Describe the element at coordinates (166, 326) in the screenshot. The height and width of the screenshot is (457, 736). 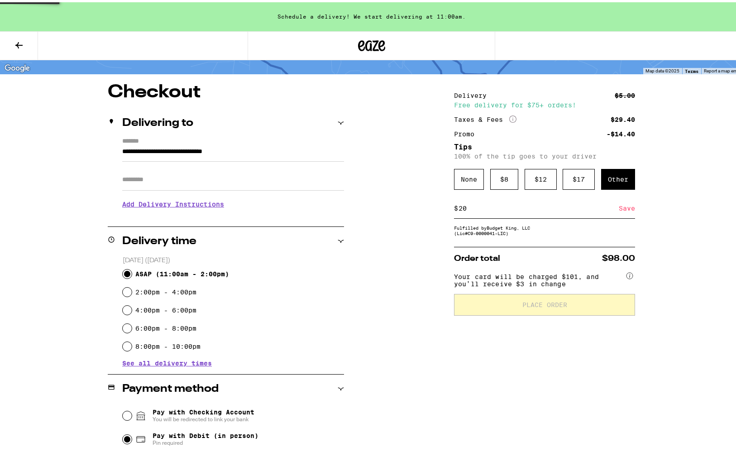
I see `label: 6:00pm - 8:00pm` at that location.